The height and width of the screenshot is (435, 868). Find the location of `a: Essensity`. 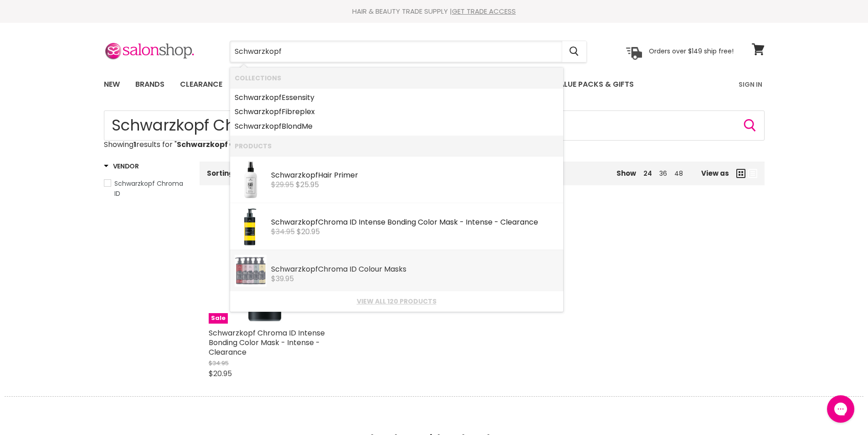

a: Essensity is located at coordinates (397, 97).